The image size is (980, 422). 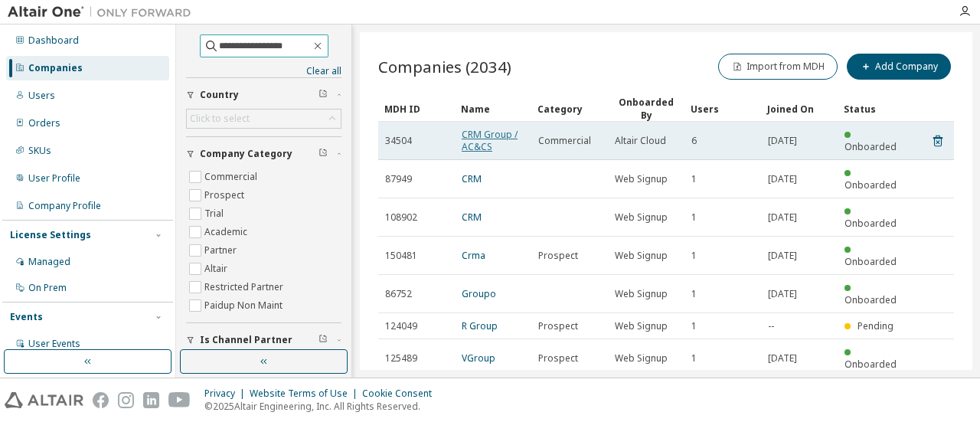 I want to click on span: Pending, so click(x=875, y=326).